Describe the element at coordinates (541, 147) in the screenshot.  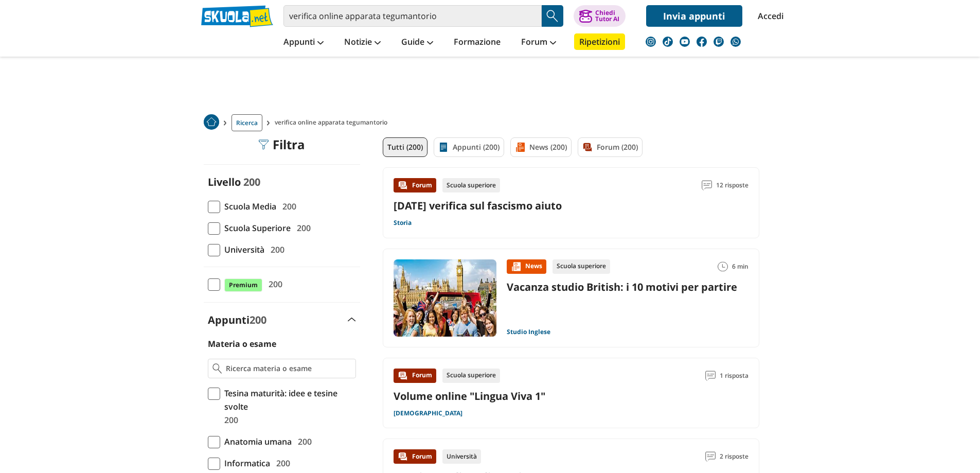
I see `a: News (200)` at that location.